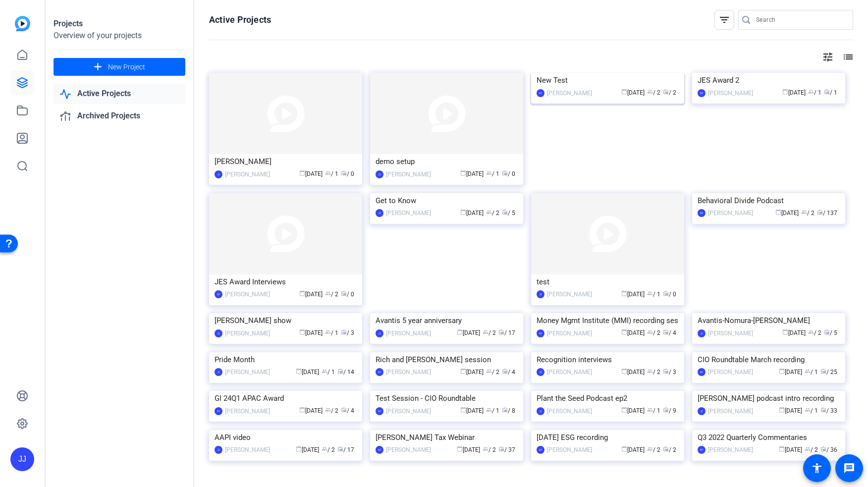 The height and width of the screenshot is (487, 868). Describe the element at coordinates (346, 372) in the screenshot. I see `span: / 14` at that location.